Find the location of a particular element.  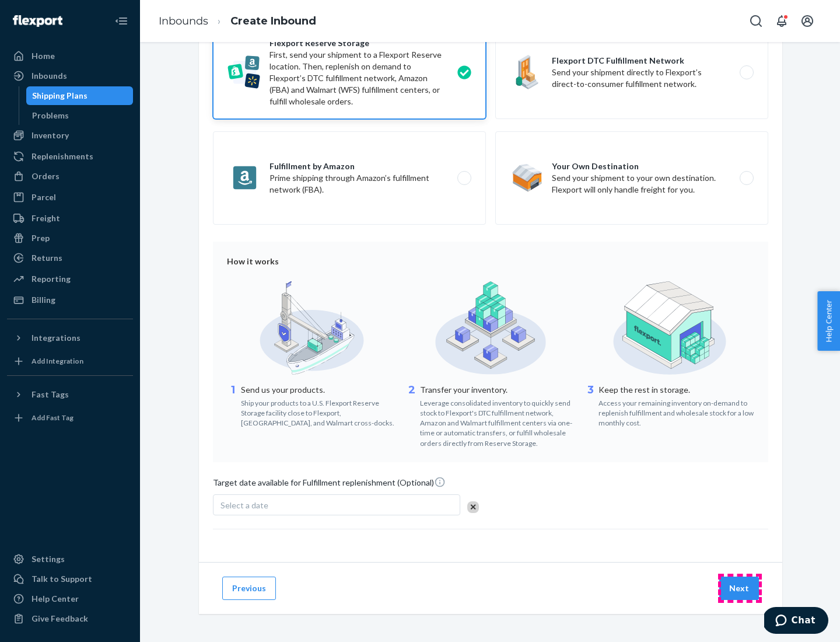

div: Integrations is located at coordinates (56, 337).